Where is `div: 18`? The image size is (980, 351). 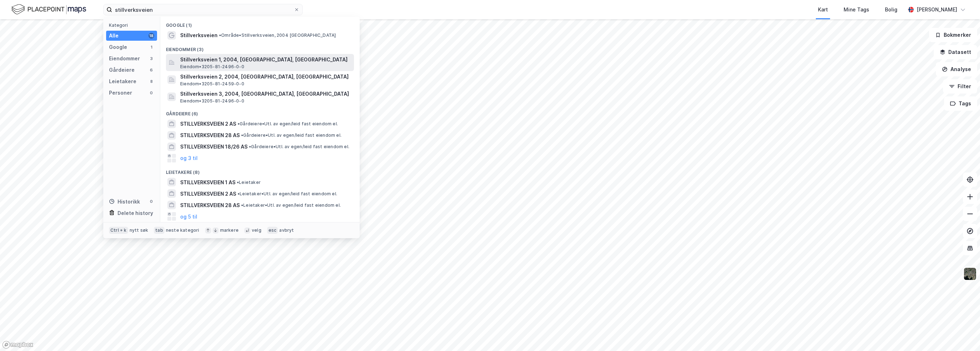
div: 18 is located at coordinates (151, 35).